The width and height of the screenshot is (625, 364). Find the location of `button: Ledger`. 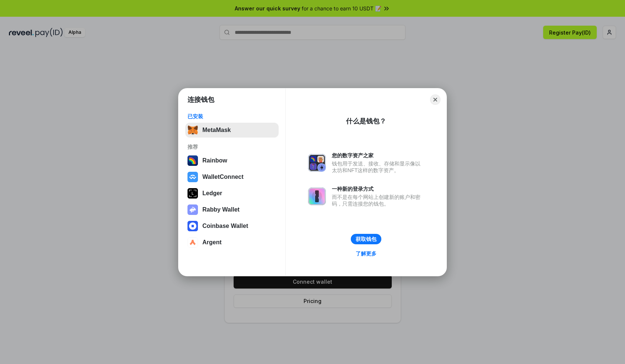

button: Ledger is located at coordinates (232, 194).